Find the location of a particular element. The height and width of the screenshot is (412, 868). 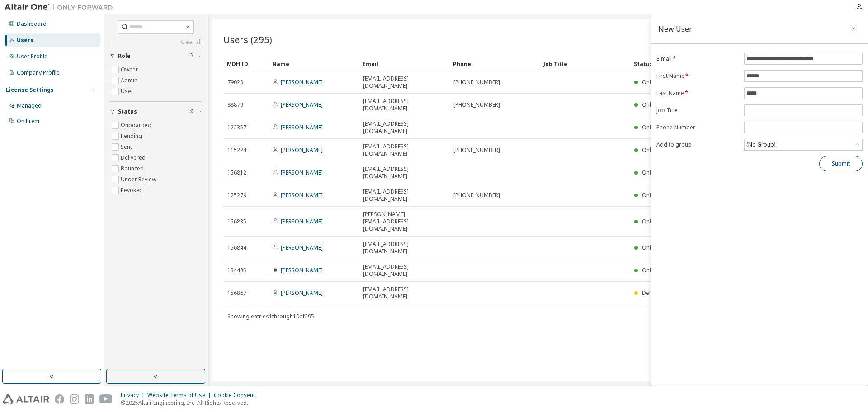

div: License Settings is located at coordinates (30, 90).